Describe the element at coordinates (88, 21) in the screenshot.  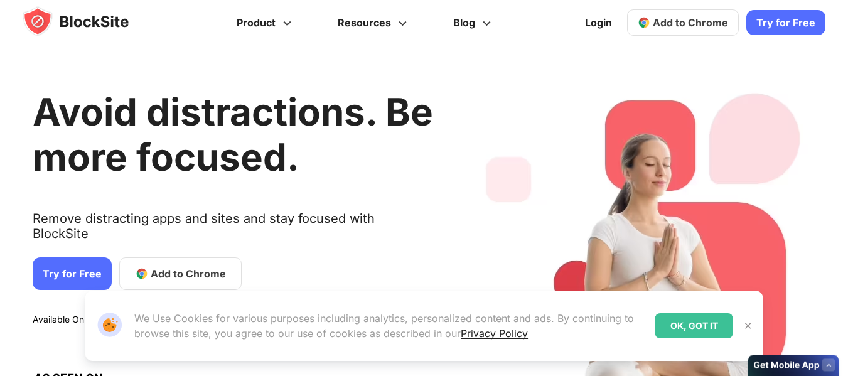
I see `img: blocksite-icon.5d769676.svg` at that location.